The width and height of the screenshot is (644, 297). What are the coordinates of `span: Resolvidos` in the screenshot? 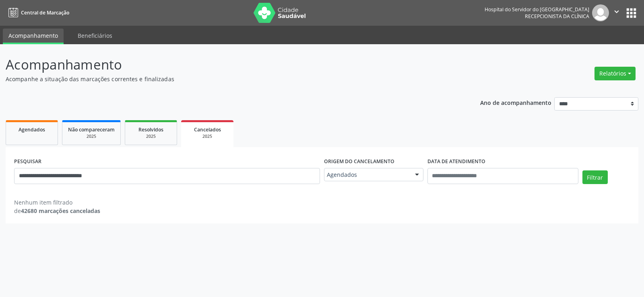 It's located at (151, 129).